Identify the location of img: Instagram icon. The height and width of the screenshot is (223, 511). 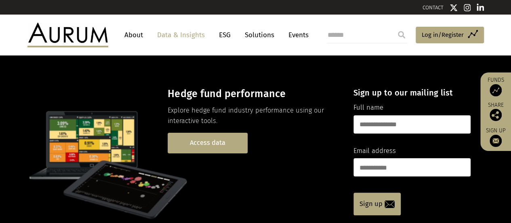
(468, 8).